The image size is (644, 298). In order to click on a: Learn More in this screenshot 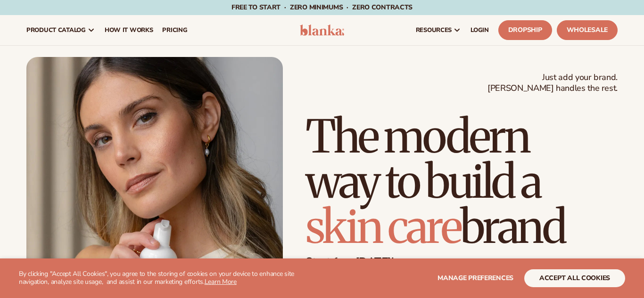, I will do `click(220, 281)`.